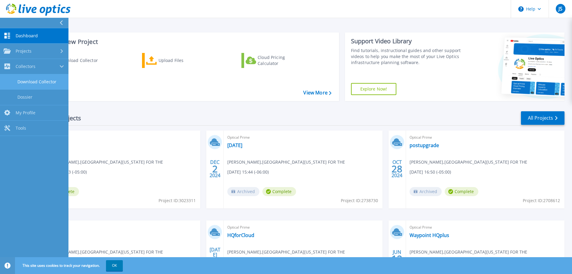 Image resolution: width=572 pixels, height=274 pixels. What do you see at coordinates (424, 145) in the screenshot?
I see `a: postupgrade` at bounding box center [424, 145].